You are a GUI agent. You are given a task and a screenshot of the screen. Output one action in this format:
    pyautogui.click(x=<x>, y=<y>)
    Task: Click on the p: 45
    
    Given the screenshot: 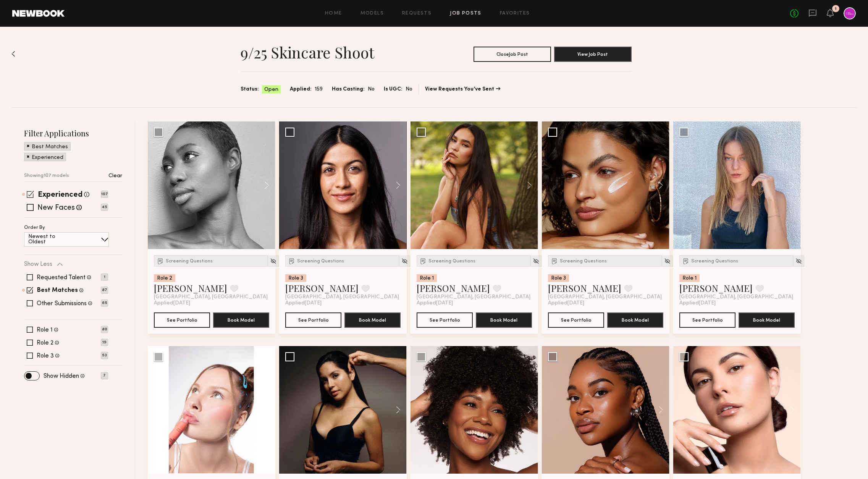 What is the action you would take?
    pyautogui.click(x=104, y=207)
    